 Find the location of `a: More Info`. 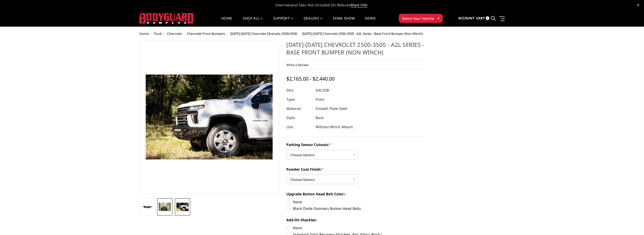

a: More Info is located at coordinates (359, 5).